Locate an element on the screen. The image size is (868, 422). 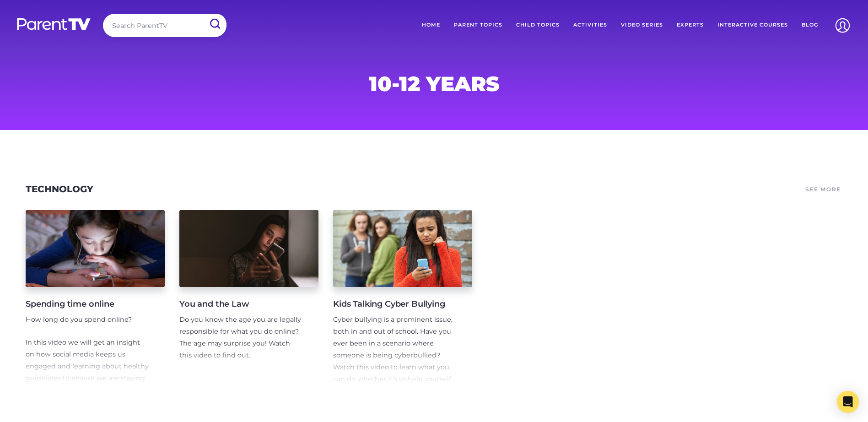
p: In this video we will get an insight on how social media keeps us engaged and learning about heal... is located at coordinates (88, 373).